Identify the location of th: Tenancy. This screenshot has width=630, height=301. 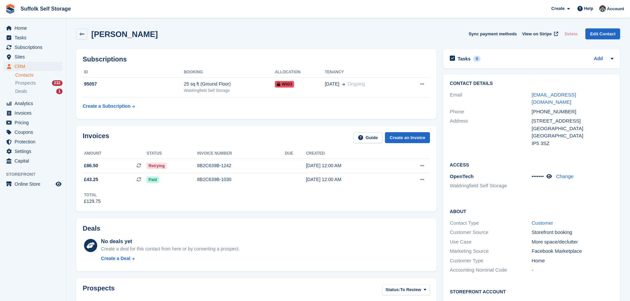
(364, 72).